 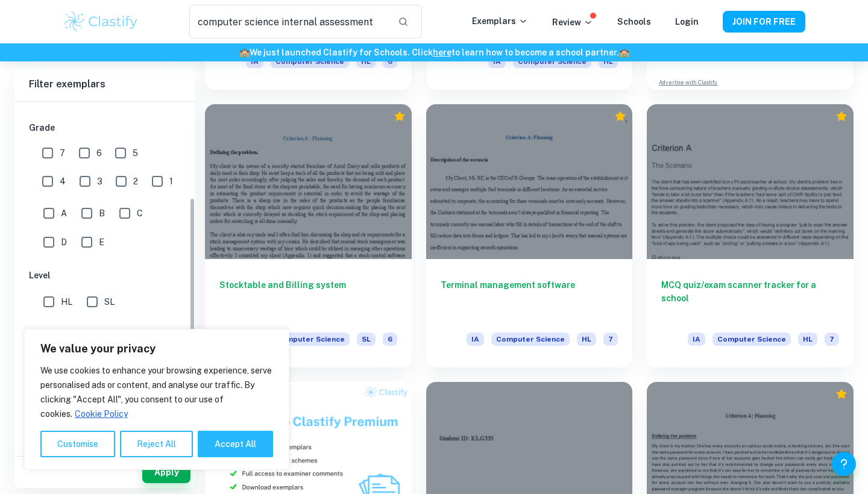 I want to click on p: Review, so click(x=572, y=22).